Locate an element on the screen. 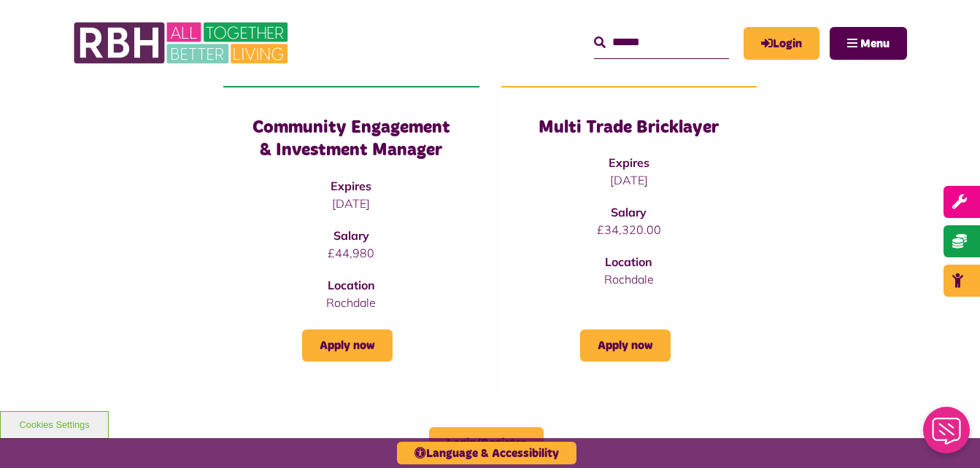  button: Navigation is located at coordinates (868, 43).